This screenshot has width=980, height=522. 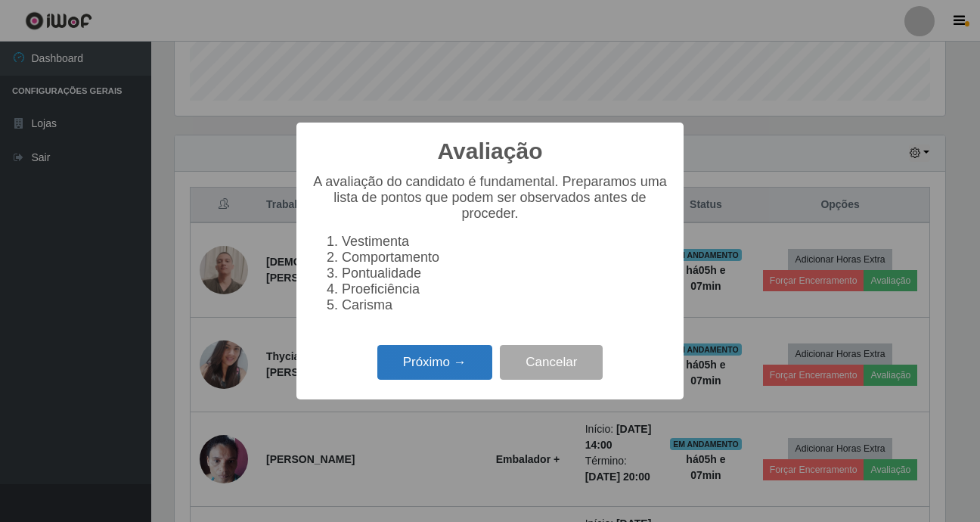 I want to click on li: Vestimenta, so click(x=505, y=241).